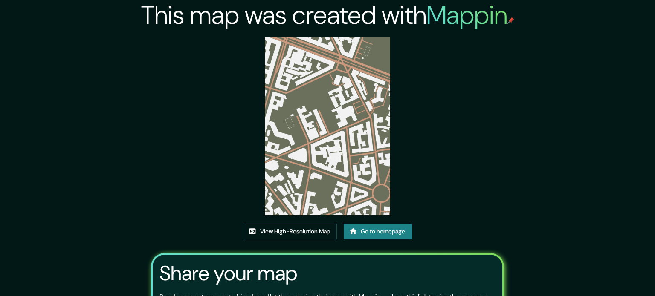  Describe the element at coordinates (378, 231) in the screenshot. I see `a: Go to homepage` at that location.